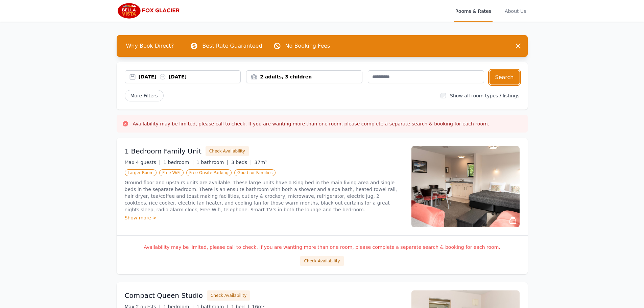 The image size is (644, 308). Describe the element at coordinates (171, 173) in the screenshot. I see `span: Free WiFi` at that location.